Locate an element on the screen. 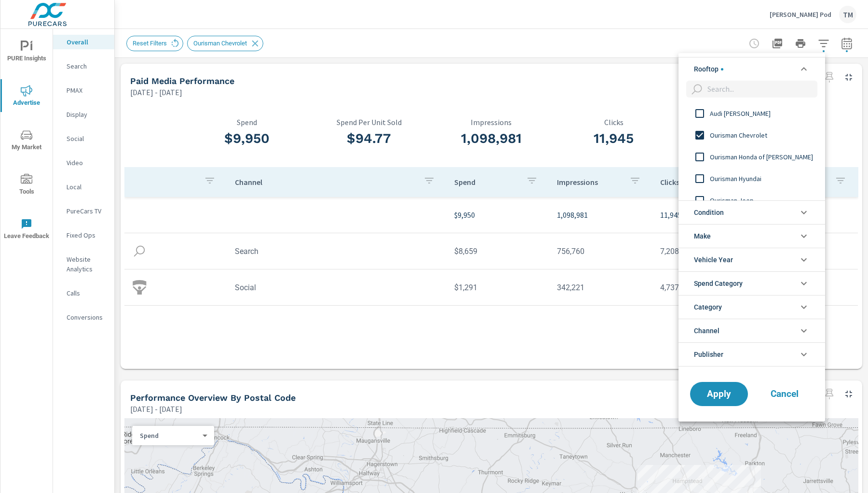 The image size is (868, 493). button: Cancel is located at coordinates (785, 394).